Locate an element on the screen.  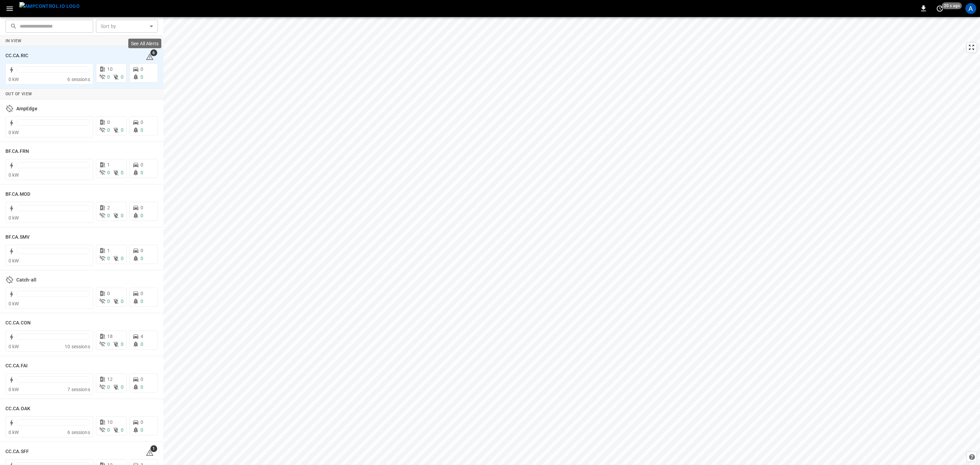
h6: CC.CA.SFF is located at coordinates (17, 451).